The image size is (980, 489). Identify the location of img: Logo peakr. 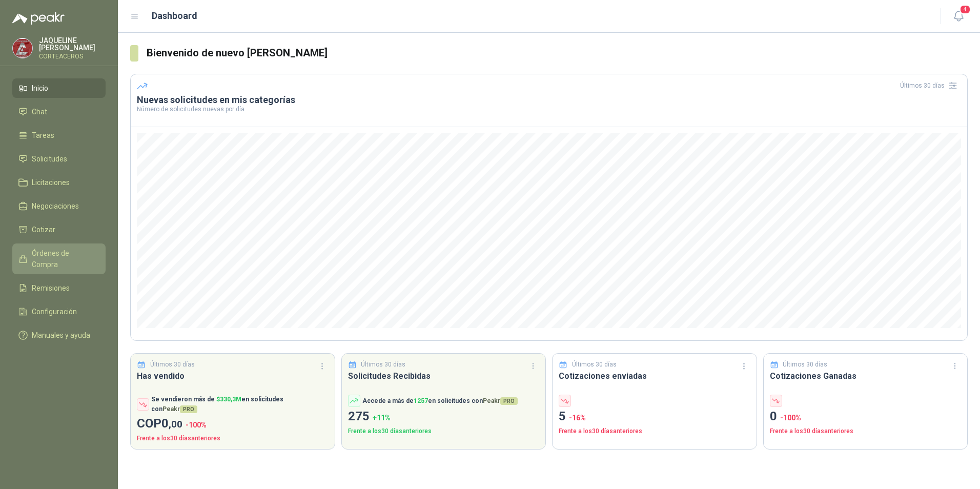
(39, 18).